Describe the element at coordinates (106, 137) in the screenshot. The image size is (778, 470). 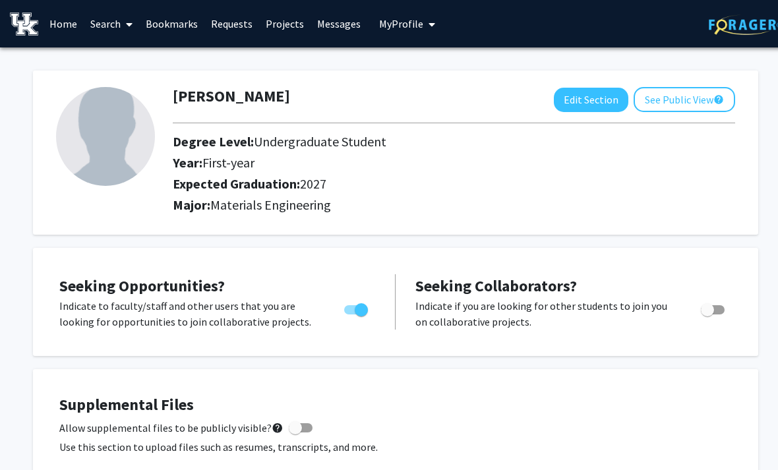
I see `img: Profile Picture` at that location.